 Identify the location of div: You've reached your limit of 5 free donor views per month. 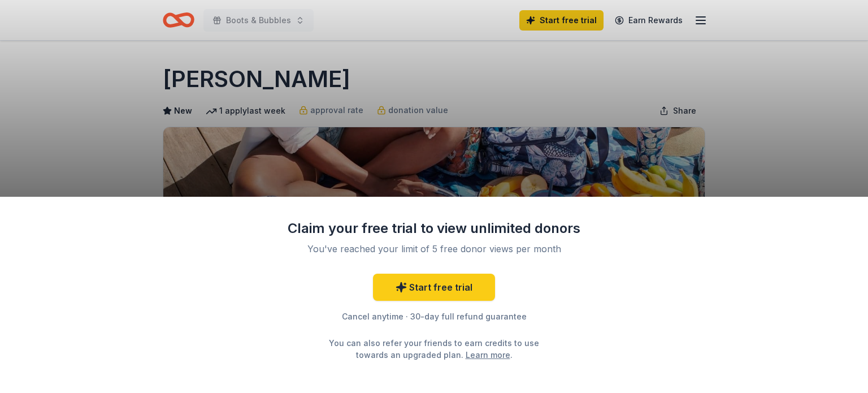
(434, 249).